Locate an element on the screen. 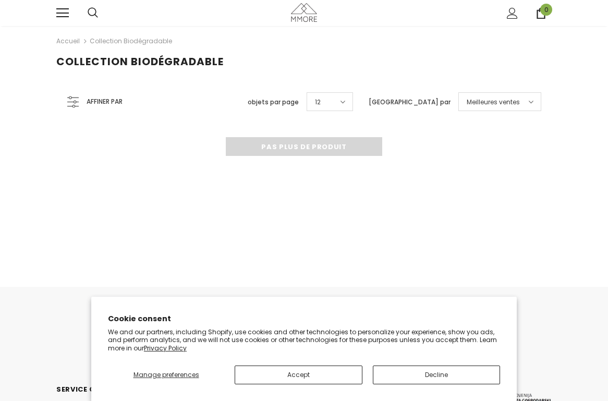 This screenshot has width=608, height=401. a: Privacy Policy is located at coordinates (165, 348).